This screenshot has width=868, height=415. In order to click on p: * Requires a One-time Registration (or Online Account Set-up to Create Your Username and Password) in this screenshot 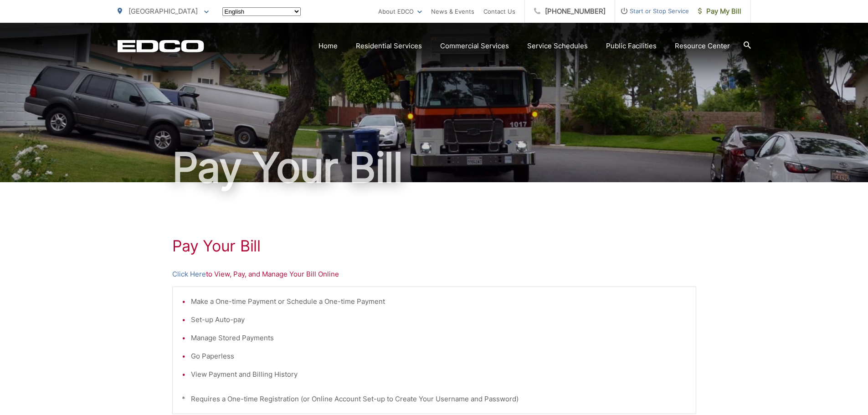, I will do `click(434, 399)`.